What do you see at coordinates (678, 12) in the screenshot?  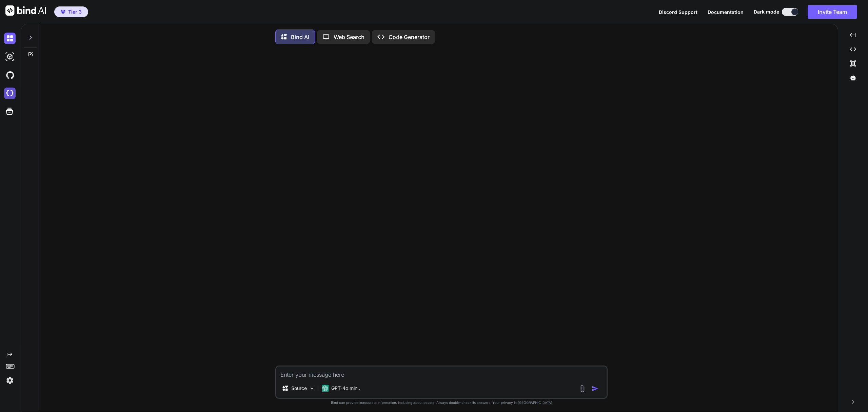 I see `button: Discord Support` at bounding box center [678, 12].